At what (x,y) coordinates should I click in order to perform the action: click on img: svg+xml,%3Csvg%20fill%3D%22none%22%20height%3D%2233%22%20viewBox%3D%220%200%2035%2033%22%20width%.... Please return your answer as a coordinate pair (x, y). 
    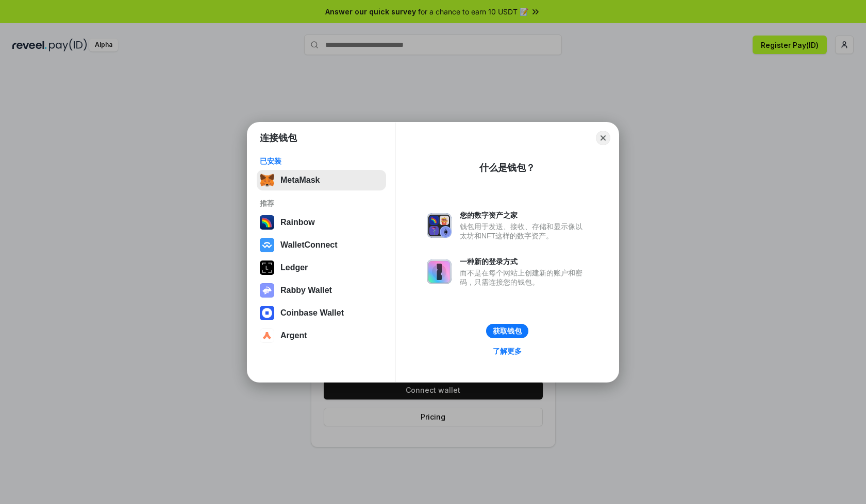
    Looking at the image, I should click on (267, 180).